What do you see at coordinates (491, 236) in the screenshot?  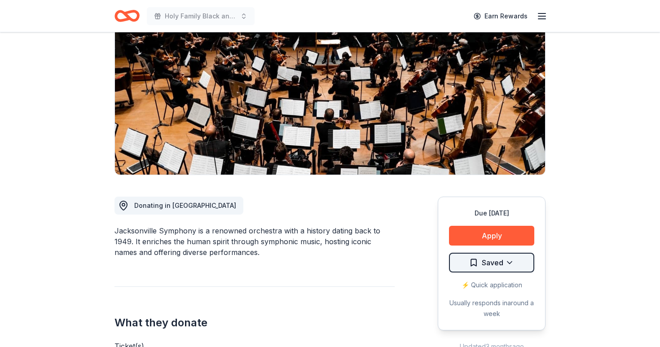 I see `button: Apply` at bounding box center [491, 236].